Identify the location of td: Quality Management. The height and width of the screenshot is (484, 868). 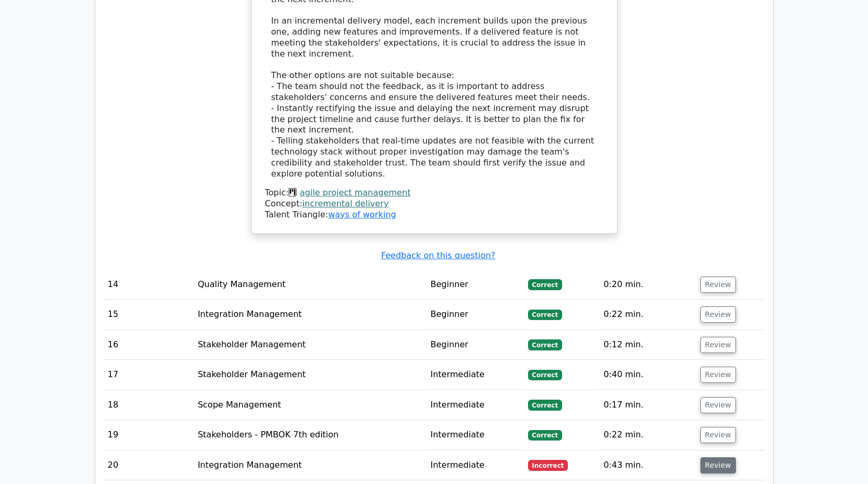
(310, 285).